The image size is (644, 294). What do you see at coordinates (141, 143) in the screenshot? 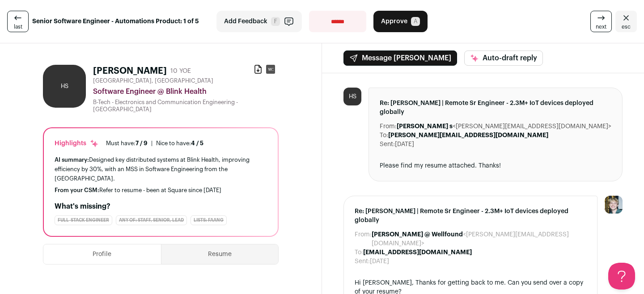
I see `span: 7 / 9` at bounding box center [141, 143].